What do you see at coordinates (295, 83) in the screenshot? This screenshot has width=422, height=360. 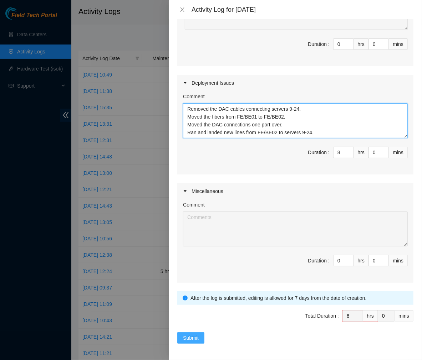 I see `div: Deployment Issues` at bounding box center [295, 83].